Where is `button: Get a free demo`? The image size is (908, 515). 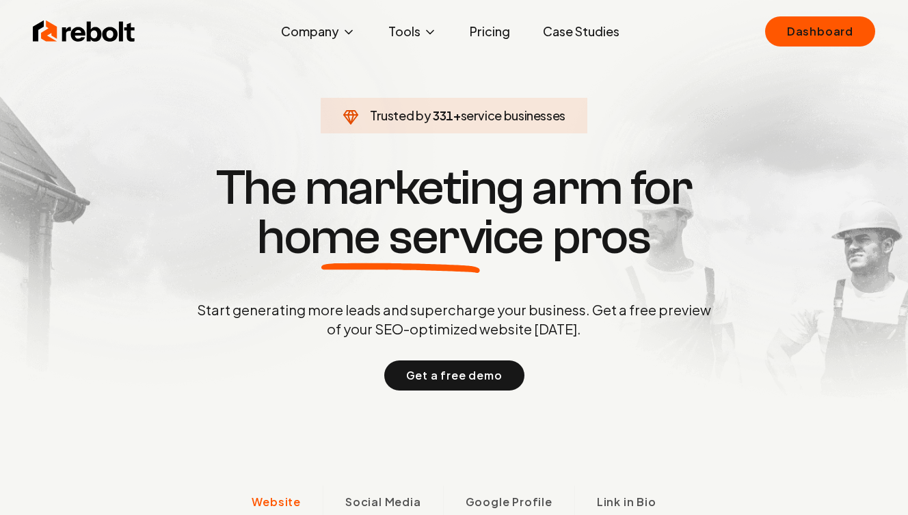
button: Get a free demo is located at coordinates (454, 375).